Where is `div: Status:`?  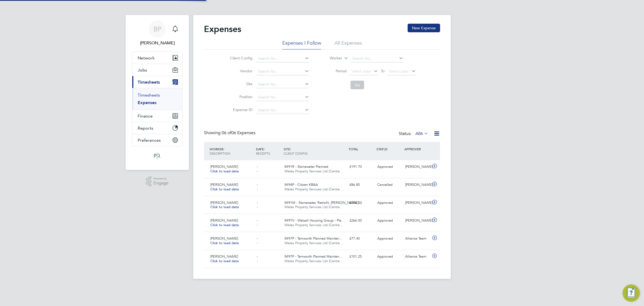
div: Status: is located at coordinates (414, 134).